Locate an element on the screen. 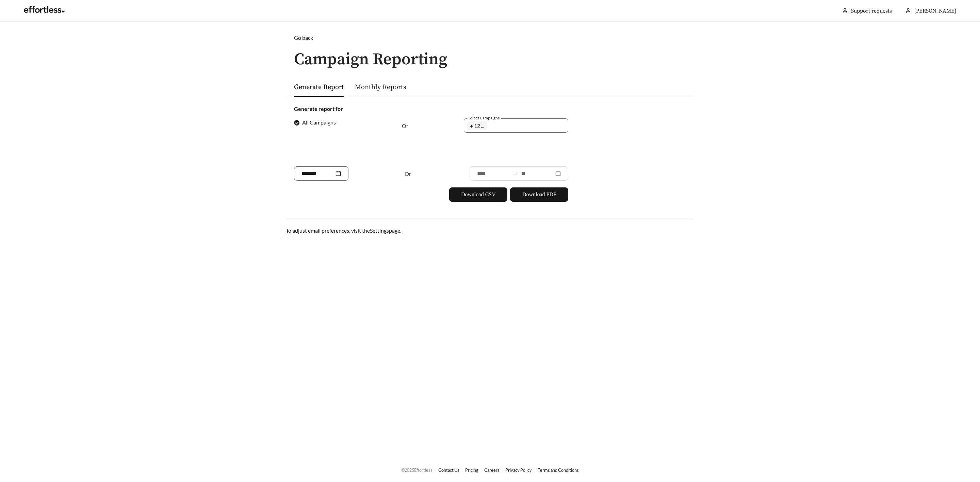 The height and width of the screenshot is (482, 980). span: swap-right is located at coordinates (516, 173).